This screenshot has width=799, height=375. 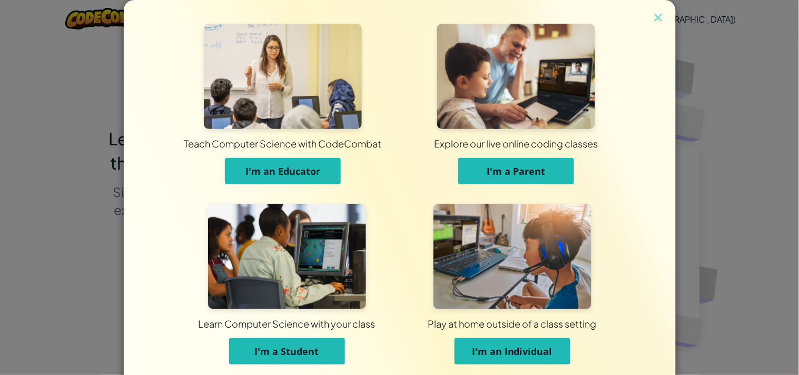 I want to click on span: I'm an Individual, so click(x=512, y=351).